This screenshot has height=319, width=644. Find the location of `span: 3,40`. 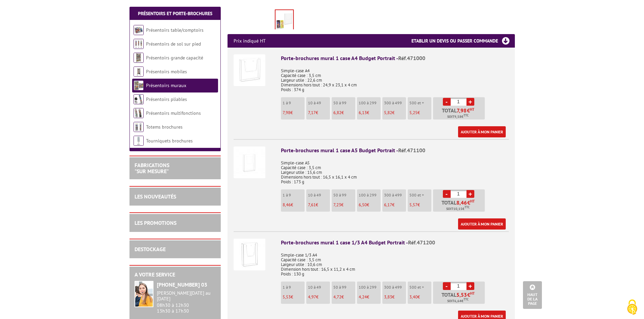

span: 3,40 is located at coordinates (414, 297).